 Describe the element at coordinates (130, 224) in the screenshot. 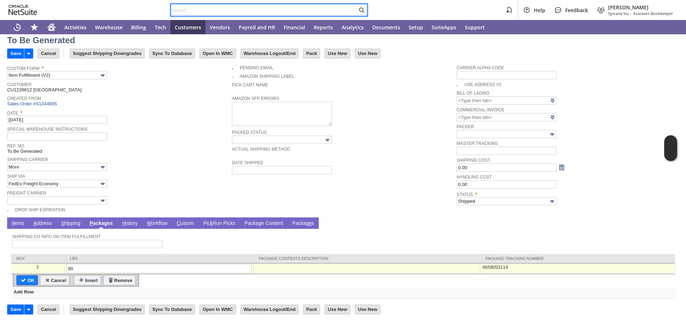

I see `a: History` at that location.